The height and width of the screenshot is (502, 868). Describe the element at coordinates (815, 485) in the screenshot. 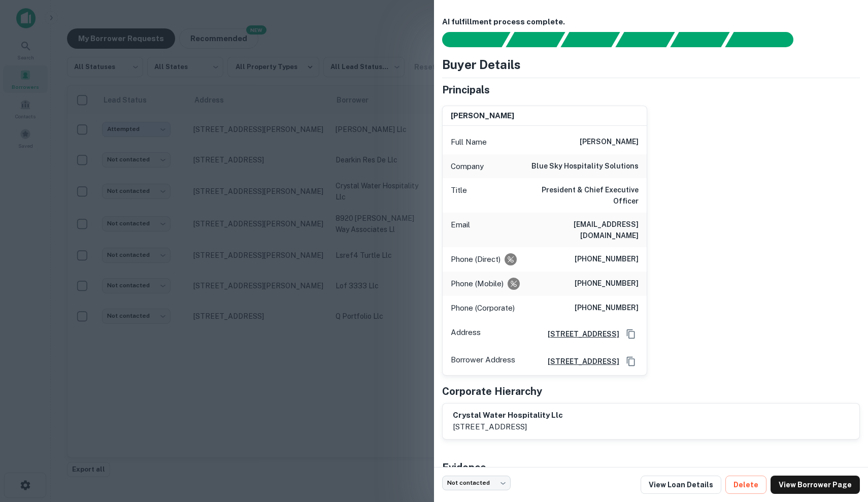

I see `a: View Borrower Page` at that location.